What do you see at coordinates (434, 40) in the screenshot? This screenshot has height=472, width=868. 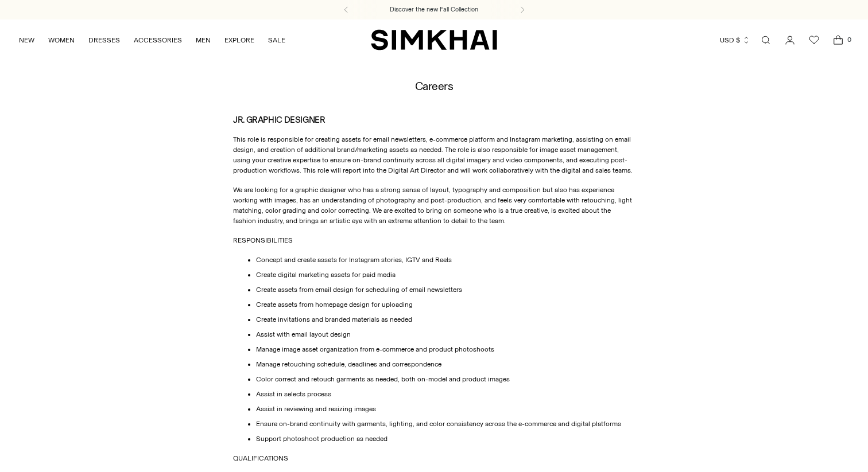 I see `a: SIMKHAI` at bounding box center [434, 40].